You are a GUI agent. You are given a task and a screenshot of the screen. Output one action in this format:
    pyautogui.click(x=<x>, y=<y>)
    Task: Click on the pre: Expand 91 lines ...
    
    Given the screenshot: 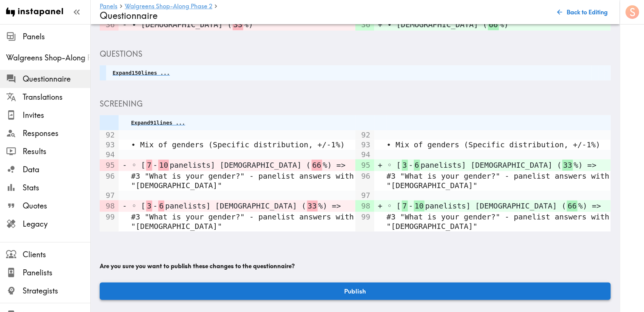 What is the action you would take?
    pyautogui.click(x=158, y=123)
    